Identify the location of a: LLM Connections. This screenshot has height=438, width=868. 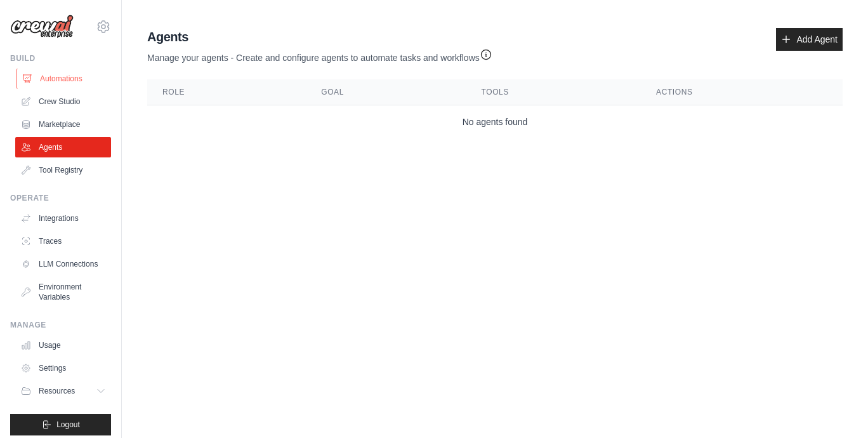
(63, 264).